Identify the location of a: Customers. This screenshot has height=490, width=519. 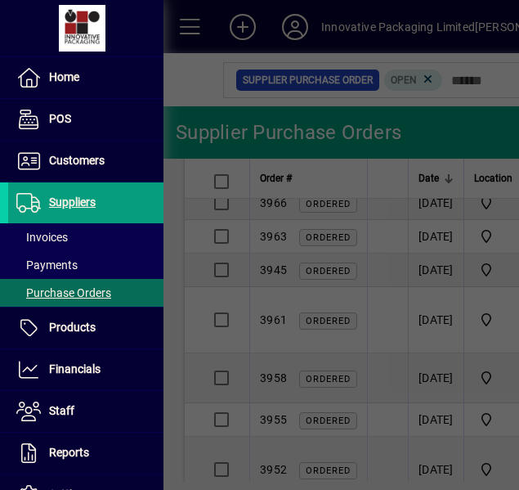
(86, 161).